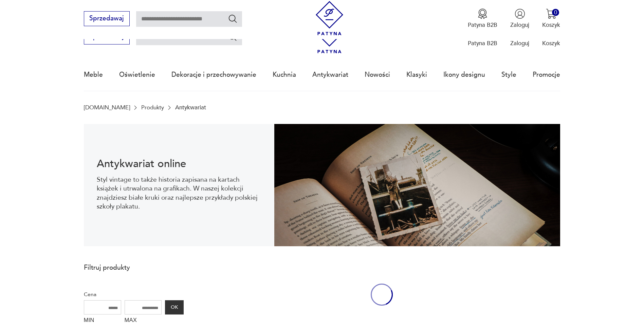  Describe the element at coordinates (416, 75) in the screenshot. I see `a: Klasyki` at that location.